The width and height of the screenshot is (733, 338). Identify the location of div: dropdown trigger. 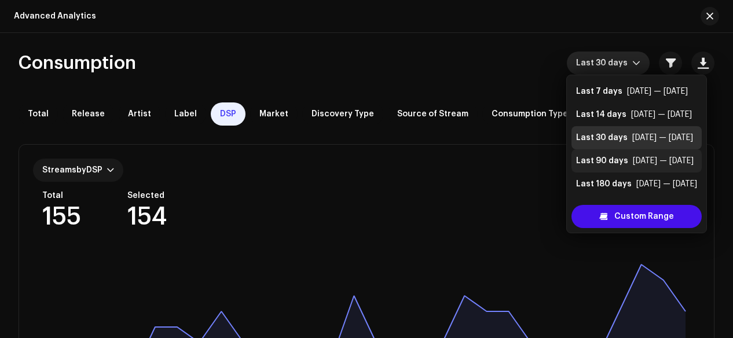
(636, 63).